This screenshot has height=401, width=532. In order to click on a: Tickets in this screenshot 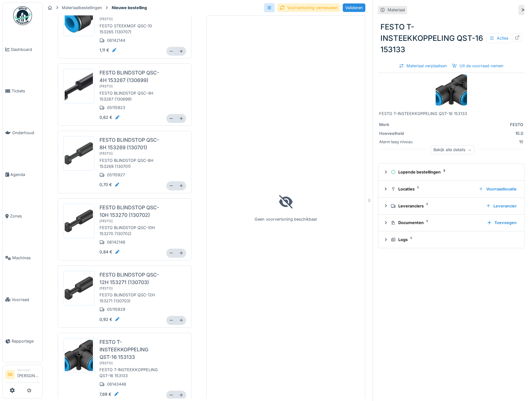, I will do `click(22, 91)`.